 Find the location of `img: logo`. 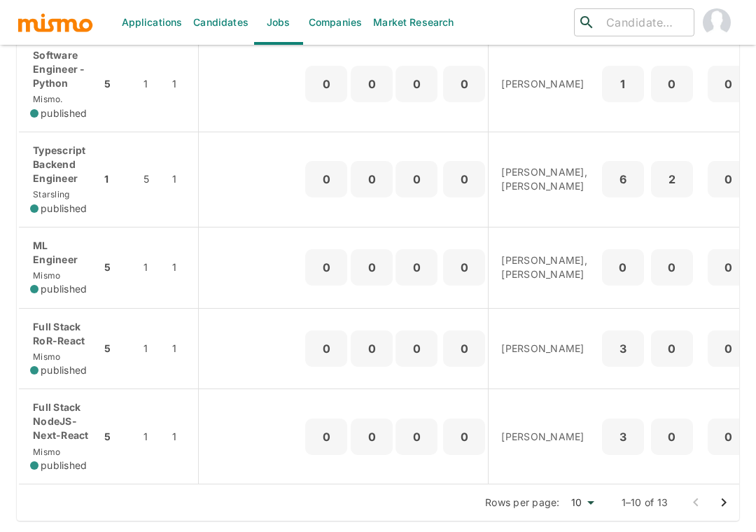

img: logo is located at coordinates (55, 23).